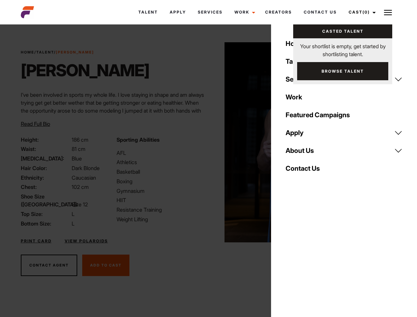  I want to click on li: HIIT, so click(160, 200).